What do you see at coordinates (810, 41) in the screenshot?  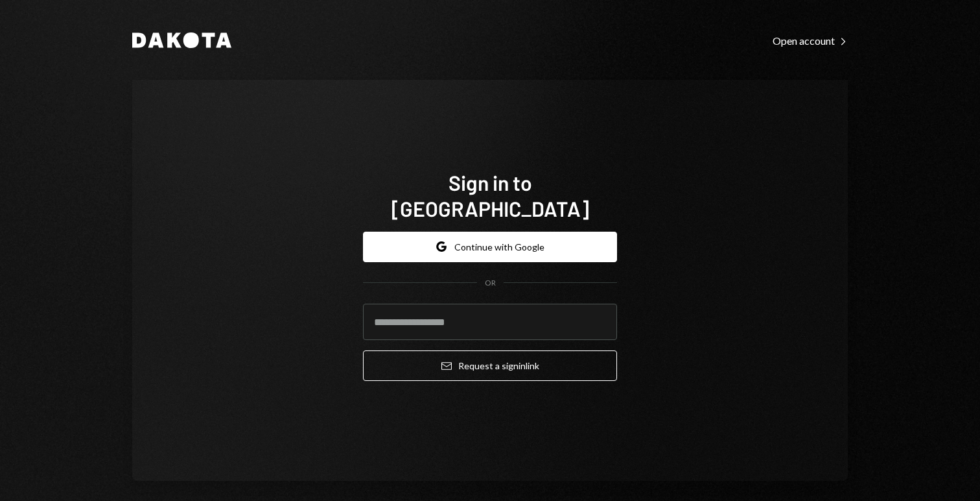 I see `div: Open account` at bounding box center [810, 41].